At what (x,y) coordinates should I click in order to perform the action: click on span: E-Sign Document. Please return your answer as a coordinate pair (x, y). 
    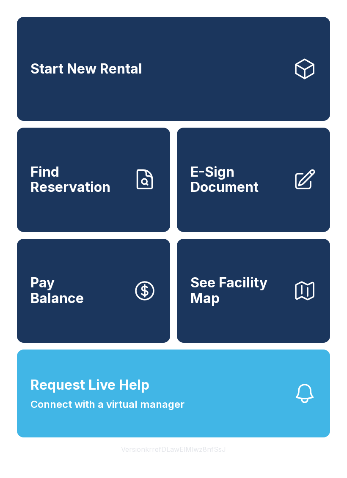
    Looking at the image, I should click on (238, 180).